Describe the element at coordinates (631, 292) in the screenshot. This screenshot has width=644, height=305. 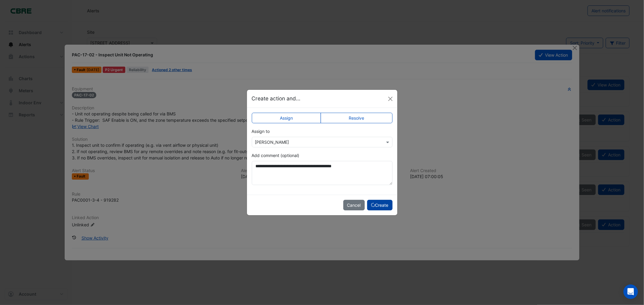
I see `div: Open Intercom Messenger` at that location.